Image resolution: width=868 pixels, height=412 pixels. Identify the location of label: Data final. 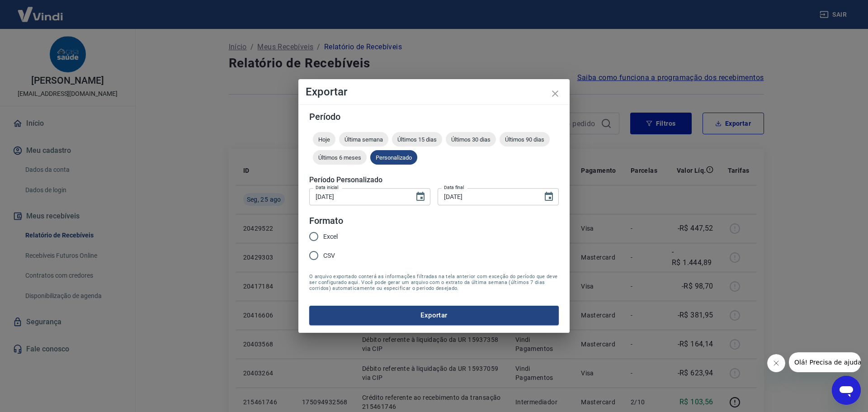
(454, 188).